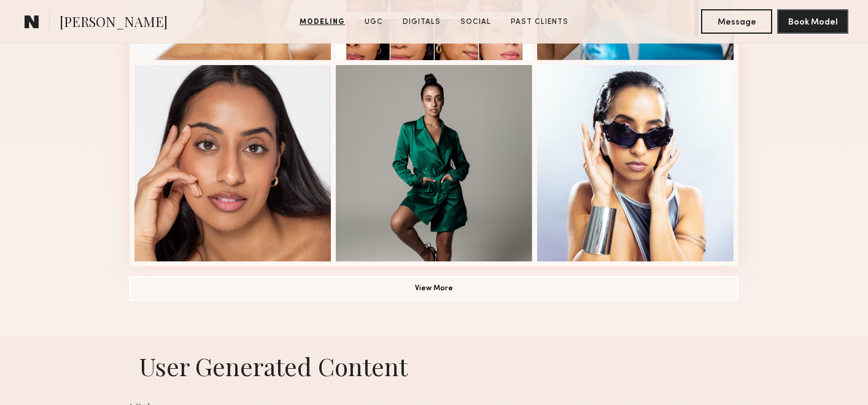 Image resolution: width=868 pixels, height=405 pixels. Describe the element at coordinates (434, 288) in the screenshot. I see `button: View More` at that location.